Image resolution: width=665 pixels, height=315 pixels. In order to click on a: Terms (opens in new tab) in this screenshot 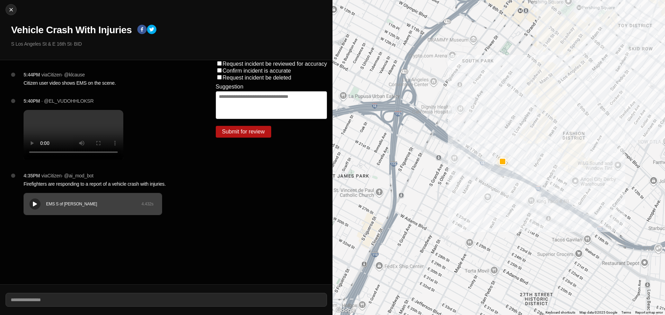, I will do `click(626, 313)`.